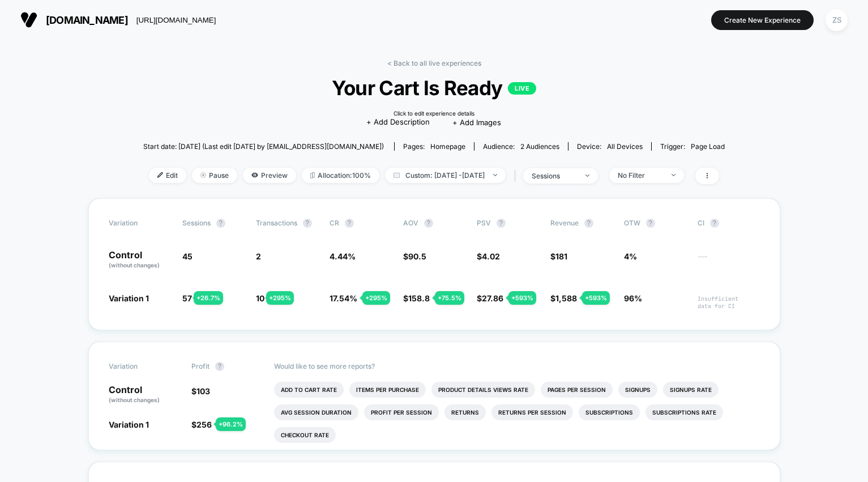 This screenshot has width=868, height=482. What do you see at coordinates (630, 256) in the screenshot?
I see `span: 4%` at bounding box center [630, 256].